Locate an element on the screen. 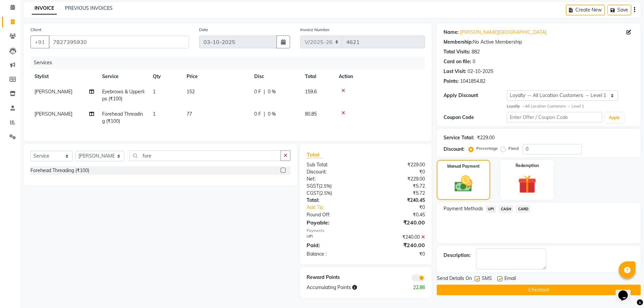 The image size is (644, 308). div: Forehead Threading (₹100) is located at coordinates (60, 171).